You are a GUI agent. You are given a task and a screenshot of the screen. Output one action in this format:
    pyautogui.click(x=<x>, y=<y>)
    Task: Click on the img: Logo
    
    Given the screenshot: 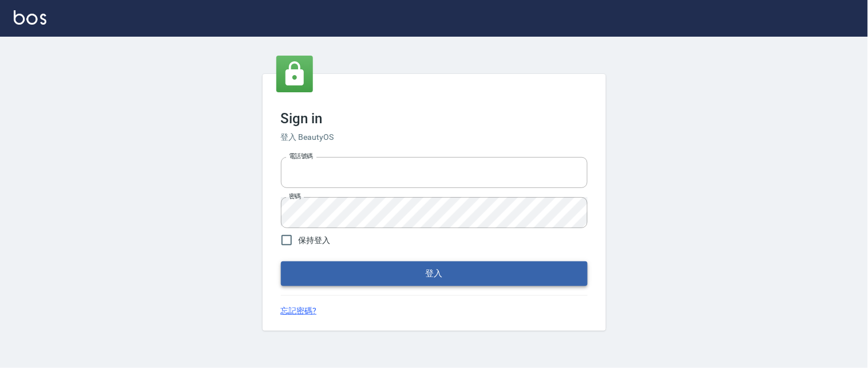 What is the action you would take?
    pyautogui.click(x=30, y=17)
    